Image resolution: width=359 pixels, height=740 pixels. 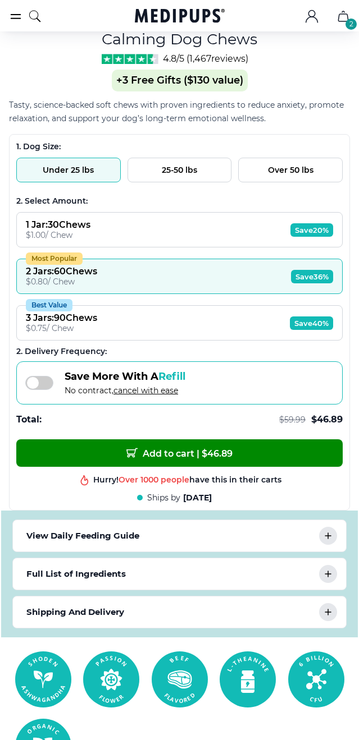 What do you see at coordinates (61, 352) in the screenshot?
I see `span: 2 . Delivery Frequency:` at bounding box center [61, 352].